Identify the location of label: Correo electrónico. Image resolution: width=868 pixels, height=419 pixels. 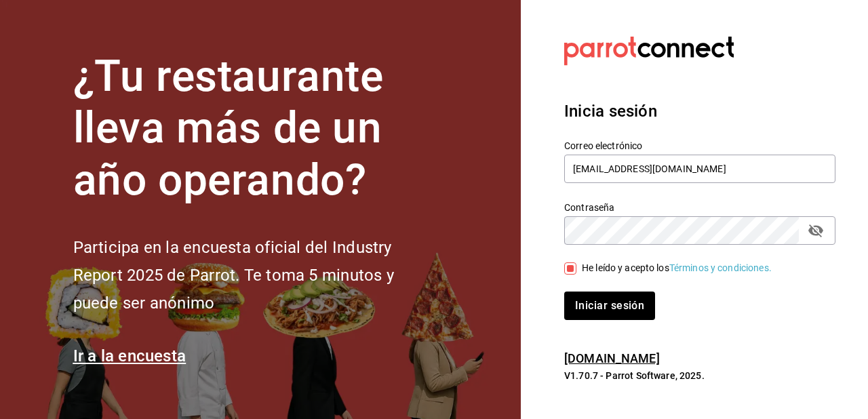
(700, 145).